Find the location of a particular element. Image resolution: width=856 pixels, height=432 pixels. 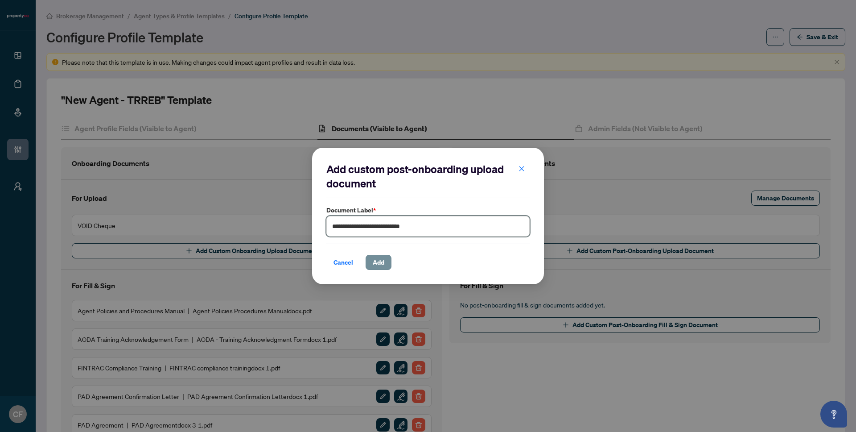

button: Open asap is located at coordinates (834, 414).